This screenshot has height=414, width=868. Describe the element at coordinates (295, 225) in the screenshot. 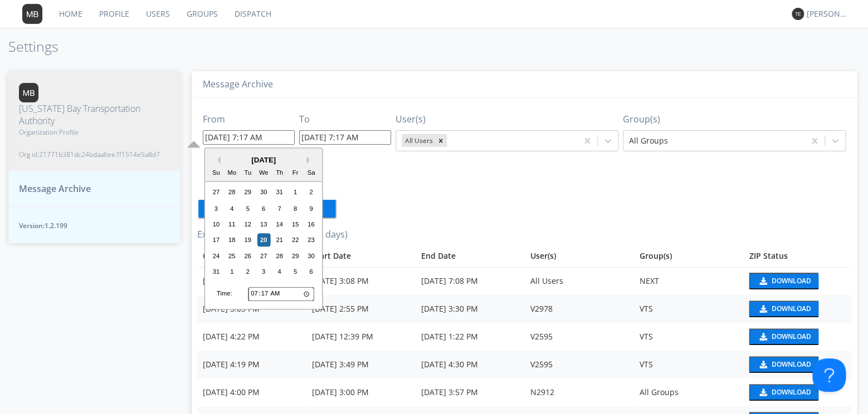

I see `div: Choose Friday, August 15th, 2025` at that location.